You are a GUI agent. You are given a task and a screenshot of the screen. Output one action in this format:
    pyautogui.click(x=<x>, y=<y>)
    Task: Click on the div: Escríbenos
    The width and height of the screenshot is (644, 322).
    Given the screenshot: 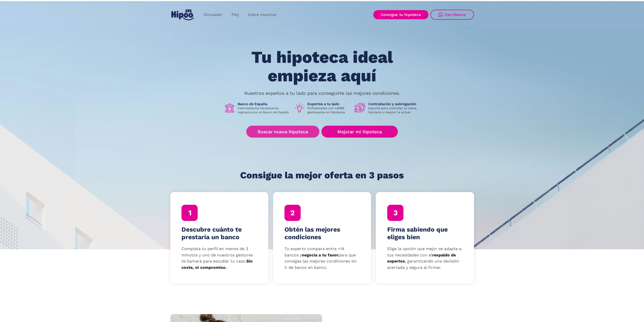 What is the action you would take?
    pyautogui.click(x=456, y=15)
    